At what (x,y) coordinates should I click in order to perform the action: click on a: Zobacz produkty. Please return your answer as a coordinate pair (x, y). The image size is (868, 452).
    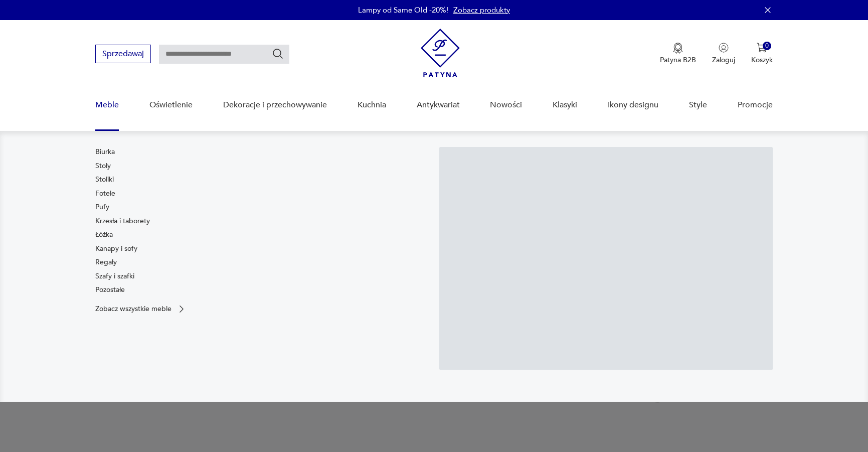
    Looking at the image, I should click on (481, 10).